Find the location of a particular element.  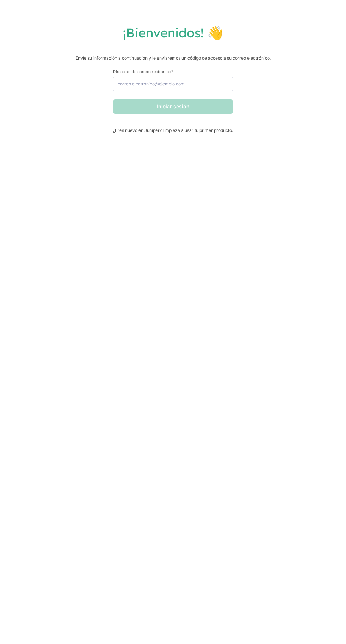

span: This field is required. is located at coordinates (172, 71).